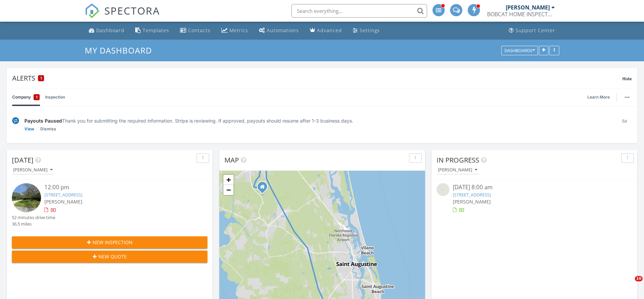 The height and width of the screenshot is (299, 644). Describe the element at coordinates (199, 30) in the screenshot. I see `div: Contacts` at that location.